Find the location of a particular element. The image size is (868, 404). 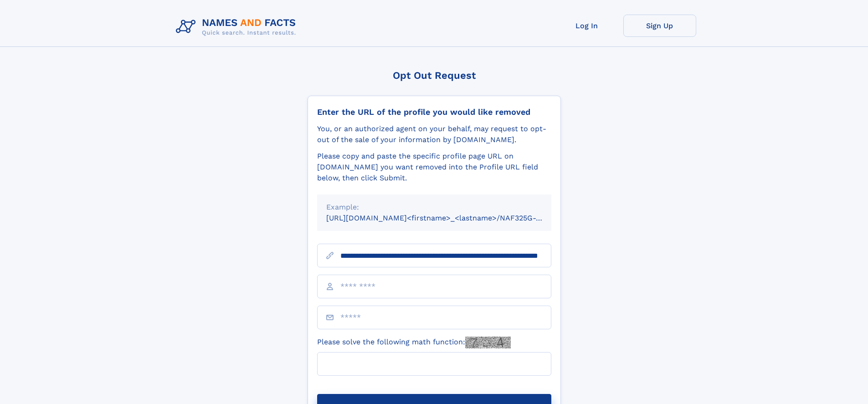

a: Sign Up is located at coordinates (660, 25).